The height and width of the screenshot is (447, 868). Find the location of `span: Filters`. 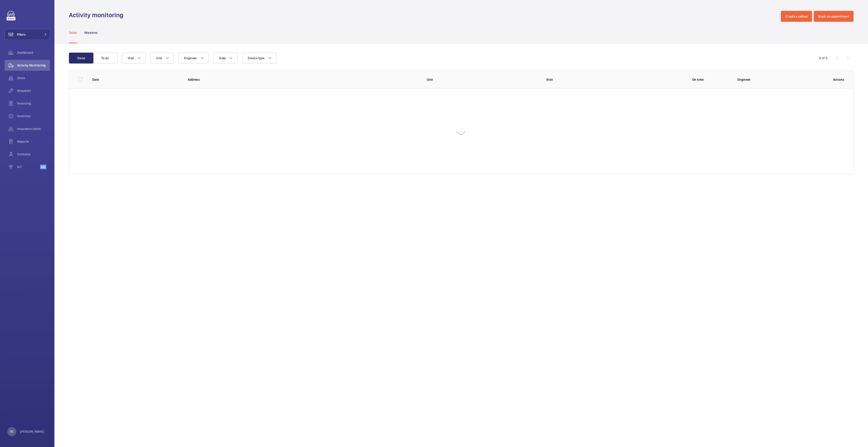

span: Filters is located at coordinates (21, 34).